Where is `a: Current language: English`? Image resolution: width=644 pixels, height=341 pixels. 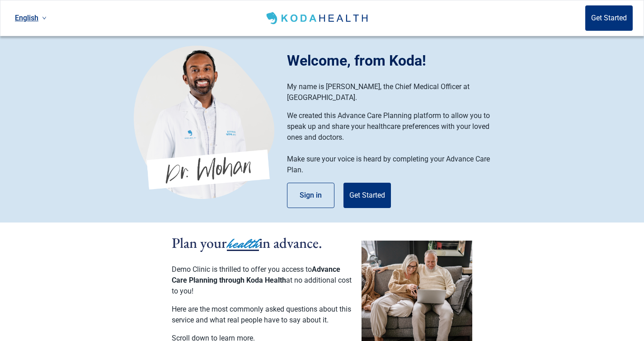
a: Current language: English is located at coordinates (31, 18).